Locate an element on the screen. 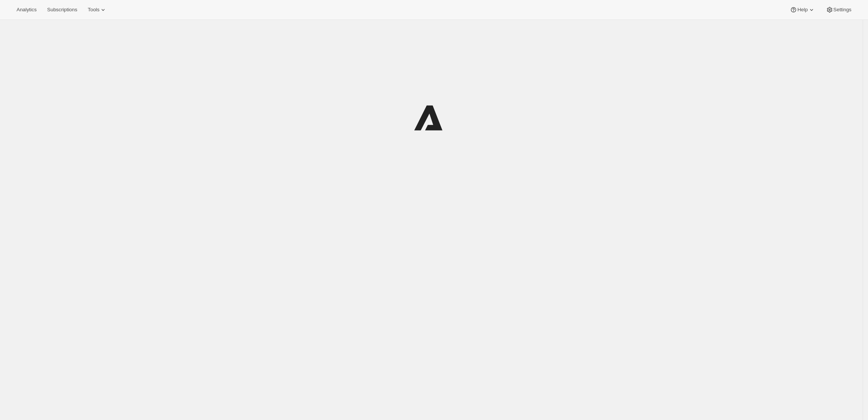 The width and height of the screenshot is (868, 420). span: Settings is located at coordinates (842, 10).